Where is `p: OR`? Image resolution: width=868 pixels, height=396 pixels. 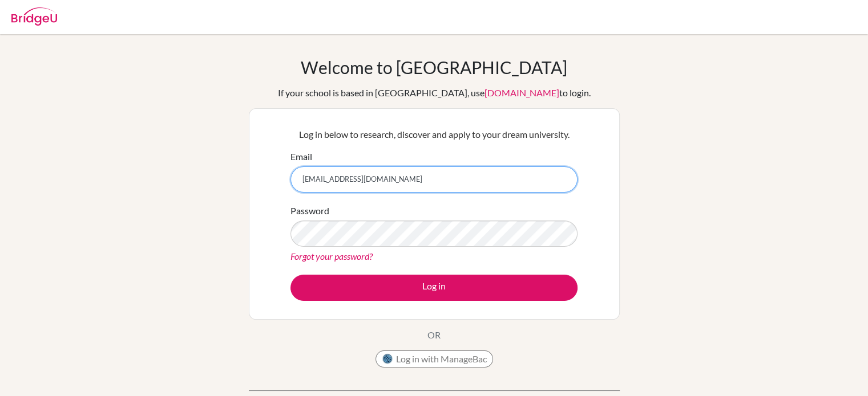
p: OR is located at coordinates (434, 335).